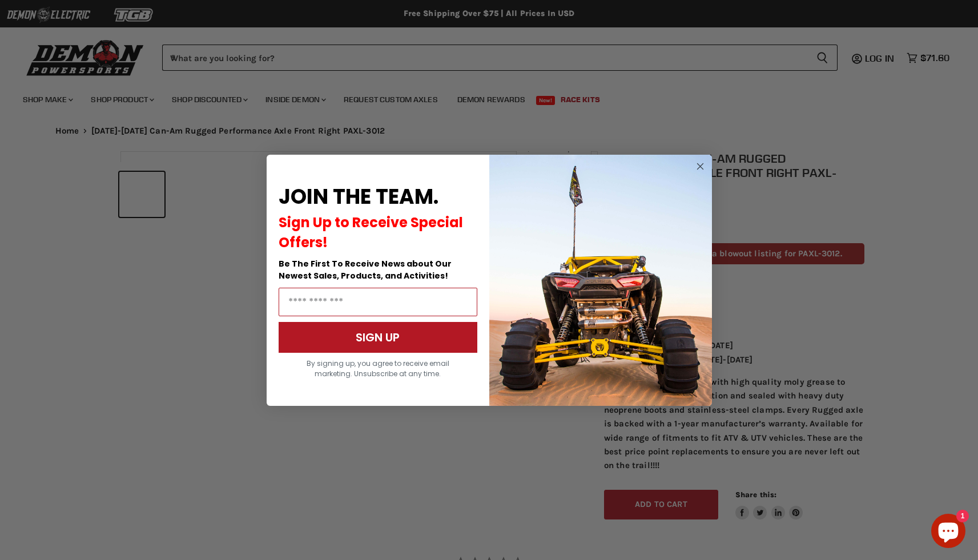 The image size is (978, 560). What do you see at coordinates (359, 196) in the screenshot?
I see `span: JOIN THE TEAM.` at bounding box center [359, 196].